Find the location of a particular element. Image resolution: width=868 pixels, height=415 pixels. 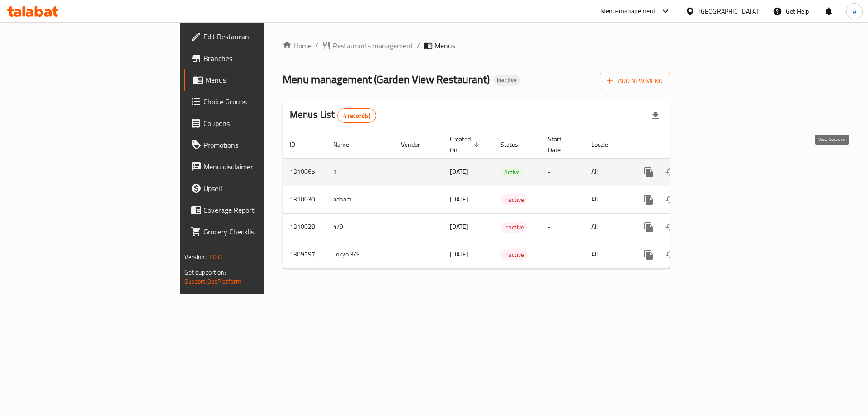

a: Coverage Report is located at coordinates (254, 210).